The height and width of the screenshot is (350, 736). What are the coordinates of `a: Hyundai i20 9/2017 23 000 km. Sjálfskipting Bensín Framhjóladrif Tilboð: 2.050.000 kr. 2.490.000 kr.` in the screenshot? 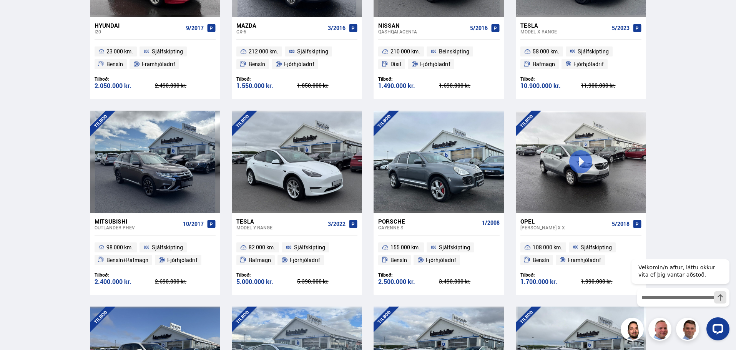 It's located at (155, 58).